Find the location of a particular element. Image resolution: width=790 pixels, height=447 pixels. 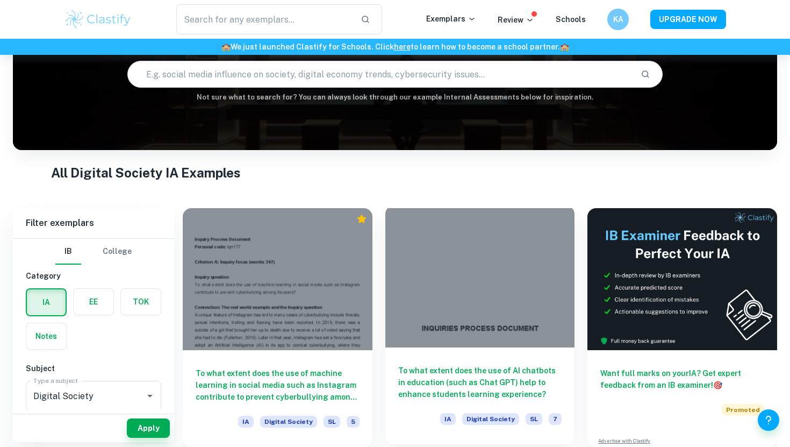

h6: To what extent does the use of AI chatbots in education (such as Chat GPT) help to enhance studen... is located at coordinates (480, 382).